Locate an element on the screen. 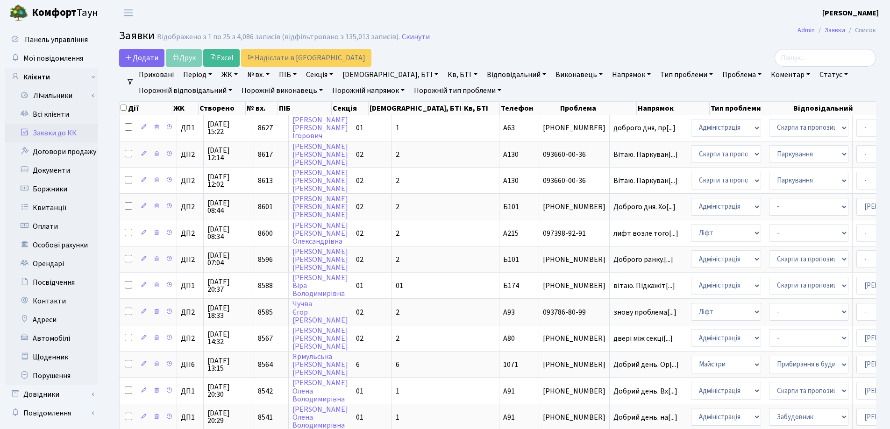 This screenshot has height=429, width=890. a: Скинути is located at coordinates (416, 37).